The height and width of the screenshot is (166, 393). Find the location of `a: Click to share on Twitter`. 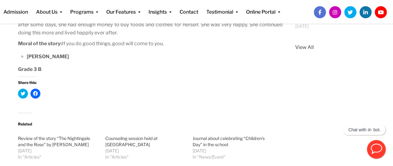

a: Click to share on Twitter is located at coordinates (23, 94).